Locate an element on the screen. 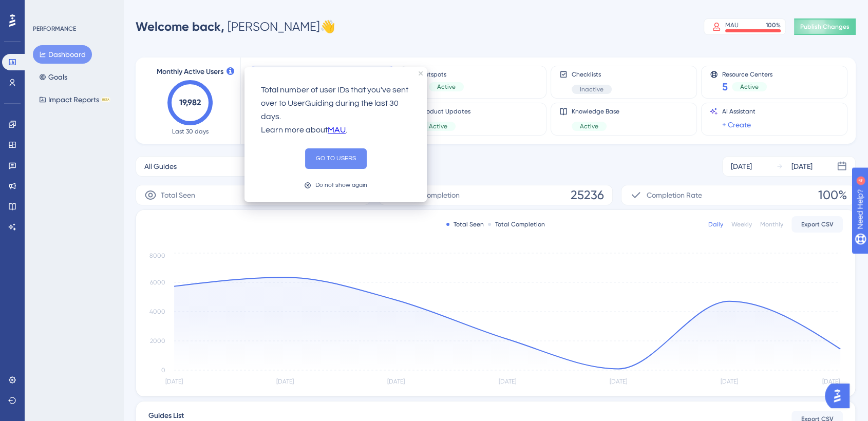 The width and height of the screenshot is (868, 421). span: Publish Changes is located at coordinates (825, 26).